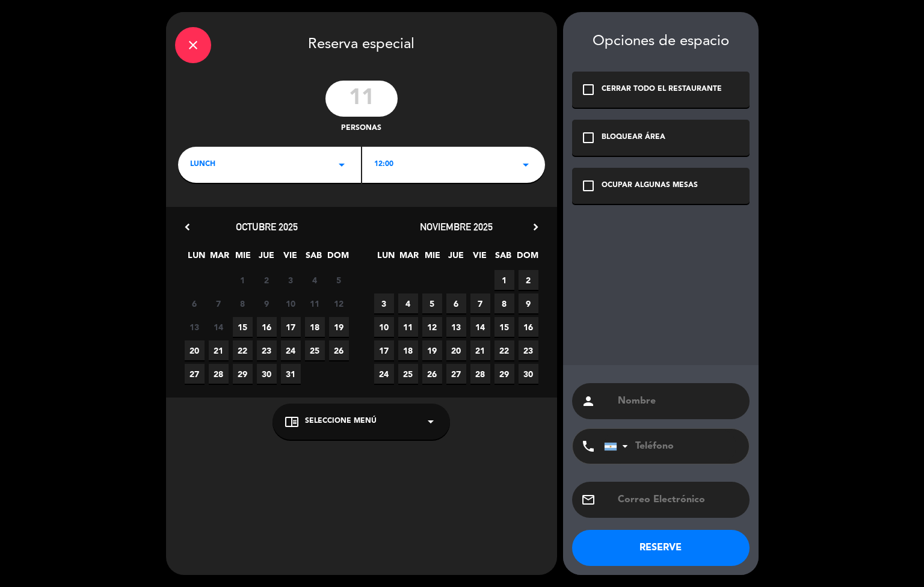 This screenshot has height=587, width=924. What do you see at coordinates (661, 42) in the screenshot?
I see `div: Opciones de espacio` at bounding box center [661, 42].